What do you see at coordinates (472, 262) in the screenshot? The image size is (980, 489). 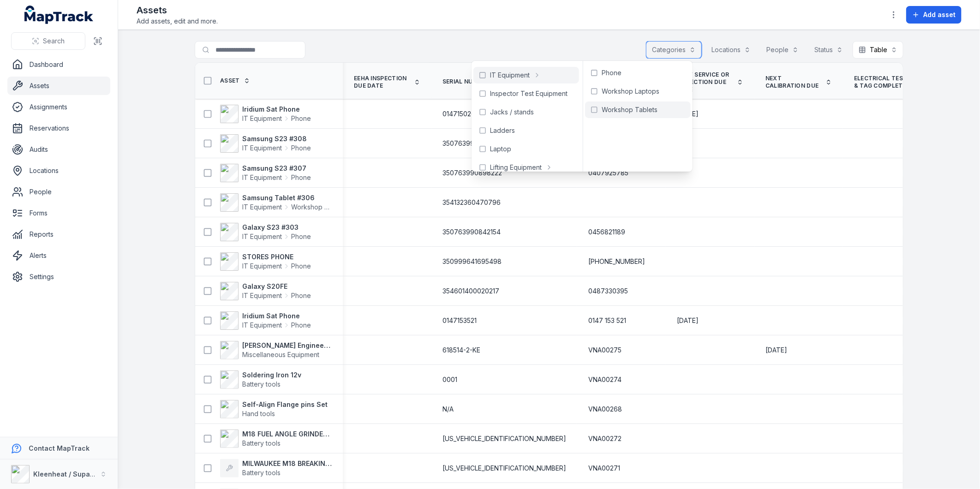 I see `span: 350999641695498` at bounding box center [472, 262].